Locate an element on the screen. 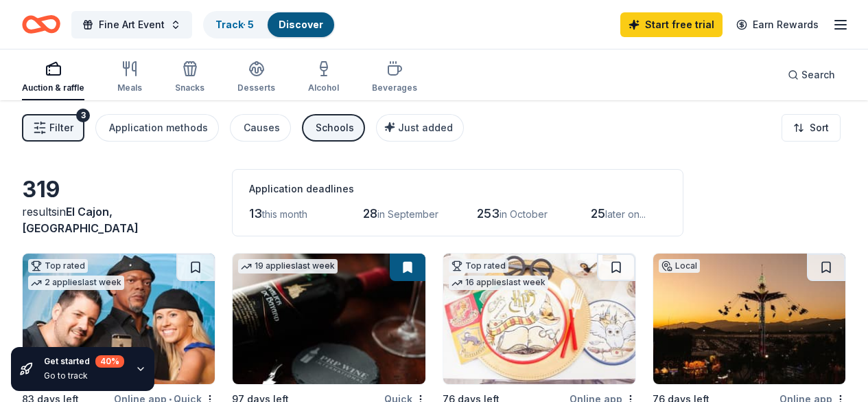 The width and height of the screenshot is (868, 402). span: Just added is located at coordinates (425, 127).